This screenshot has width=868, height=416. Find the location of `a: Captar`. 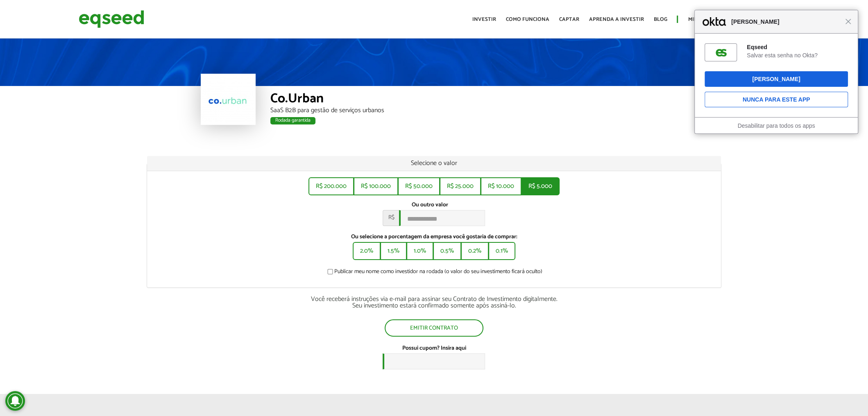

a: Captar is located at coordinates (568, 19).